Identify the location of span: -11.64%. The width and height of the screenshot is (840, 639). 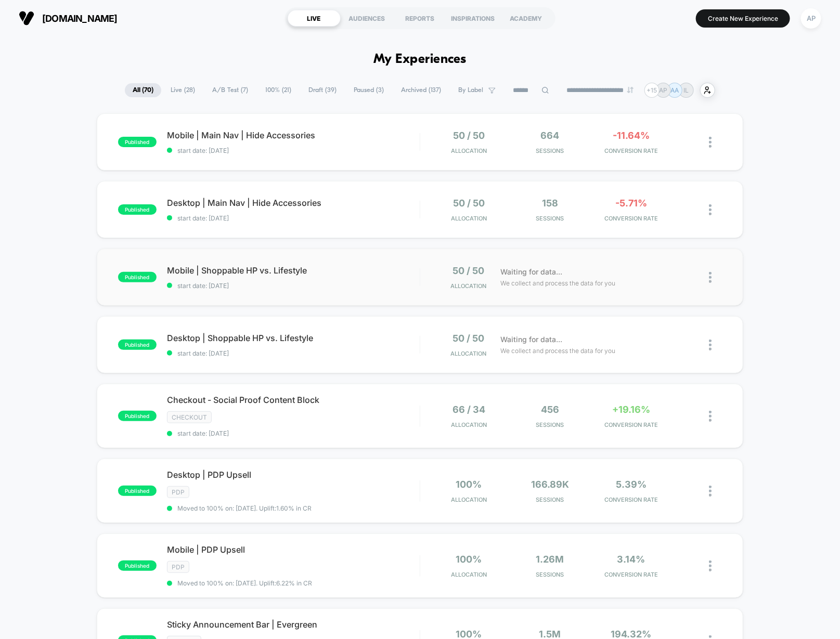
(631, 135).